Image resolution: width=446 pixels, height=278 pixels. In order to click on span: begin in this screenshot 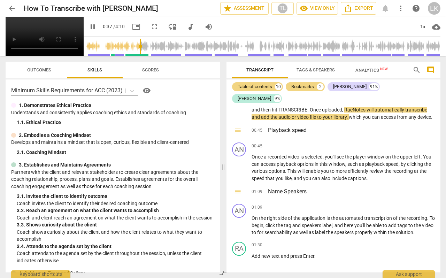, I will do `click(257, 225)`.